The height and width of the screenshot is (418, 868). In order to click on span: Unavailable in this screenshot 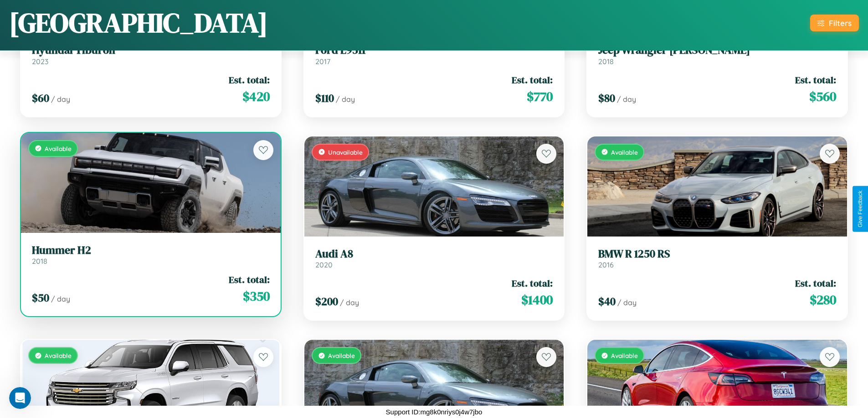, I will do `click(345, 152)`.